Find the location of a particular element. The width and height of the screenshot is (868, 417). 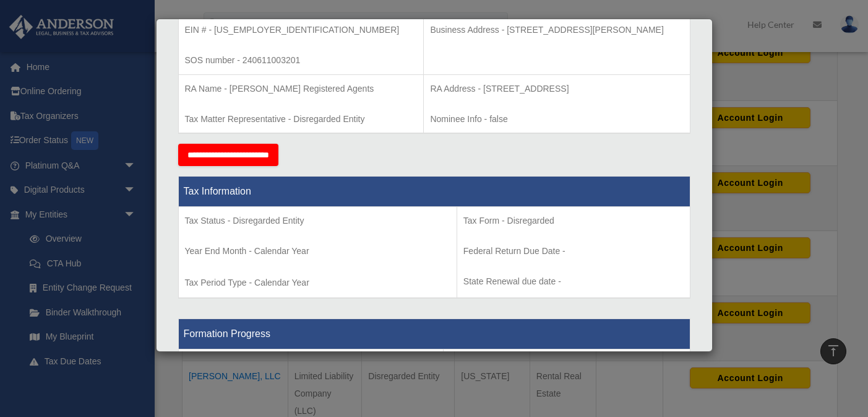

p: Tax Status - Disregarded Entity is located at coordinates (317, 220).